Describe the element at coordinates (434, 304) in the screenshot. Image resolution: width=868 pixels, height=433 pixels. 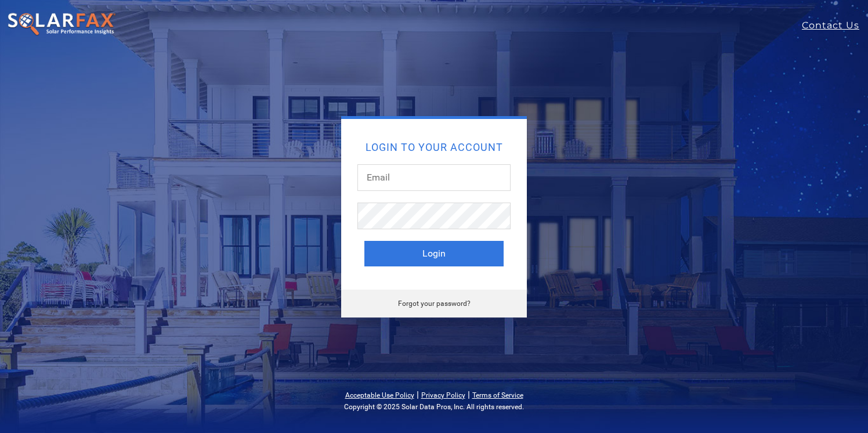
I see `a: Forgot your password?` at that location.